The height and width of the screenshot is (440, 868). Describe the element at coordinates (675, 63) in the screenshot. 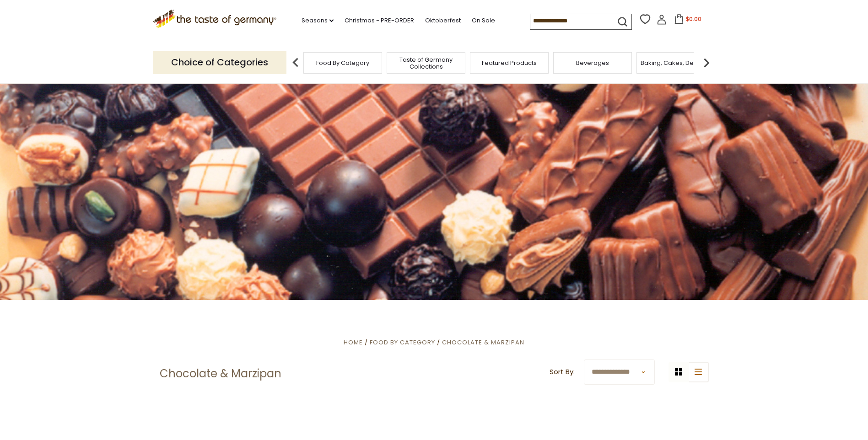

I see `span: Baking, Cakes, Desserts` at that location.